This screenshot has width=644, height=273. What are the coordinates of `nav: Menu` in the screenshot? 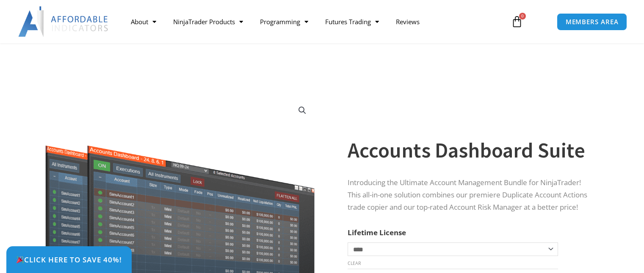 It's located at (312, 22).